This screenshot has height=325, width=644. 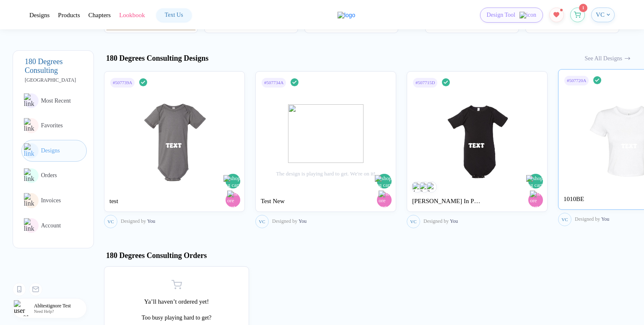 I want to click on img: 3, so click(x=431, y=187).